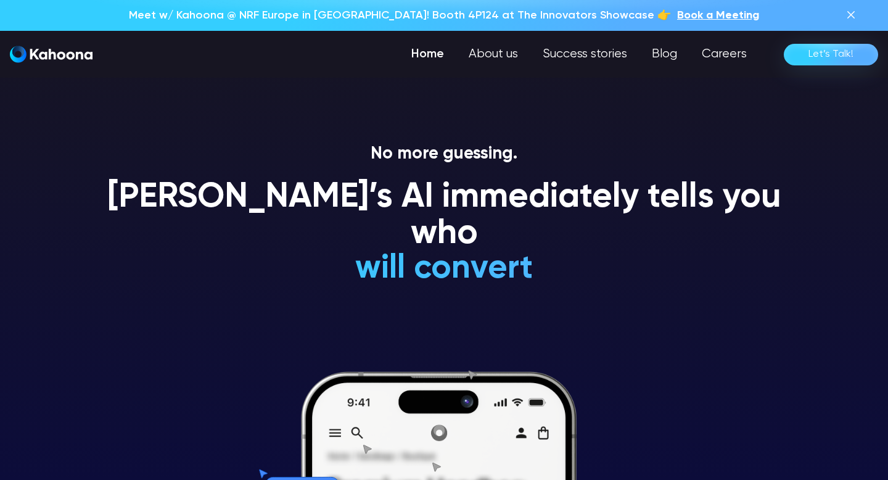 This screenshot has width=888, height=480. I want to click on a: Careers, so click(724, 54).